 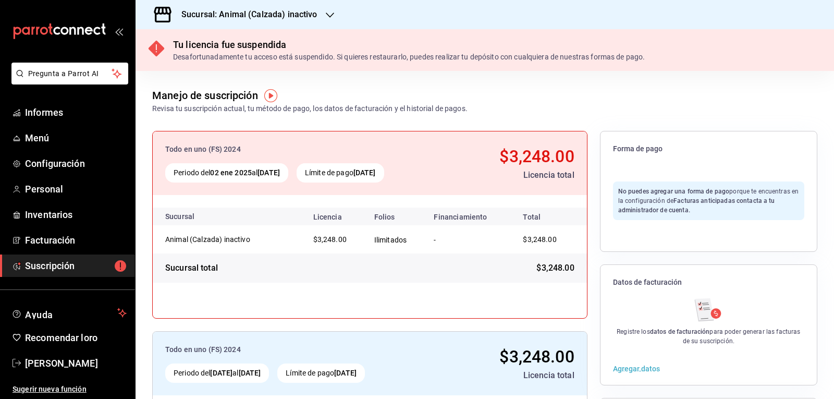 What do you see at coordinates (68, 81) in the screenshot?
I see `a: Pregunta a Parrot AI` at bounding box center [68, 81].